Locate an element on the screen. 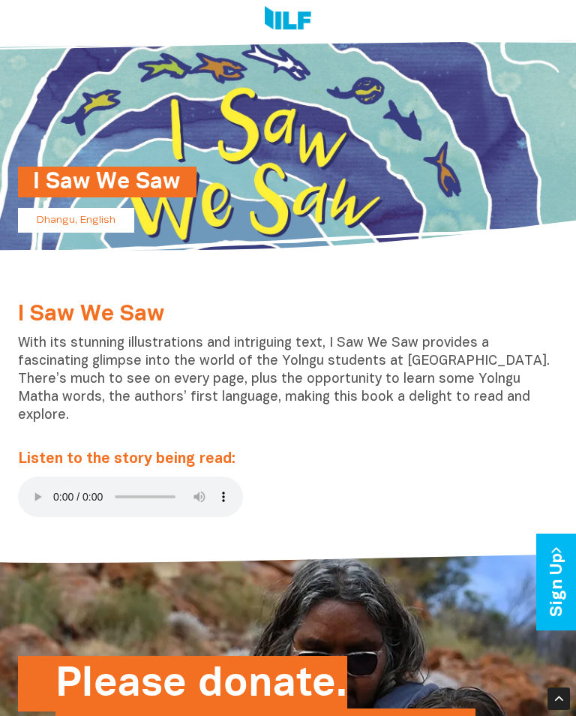 The image size is (576, 716). span: Listen to the story being read: is located at coordinates (127, 459).